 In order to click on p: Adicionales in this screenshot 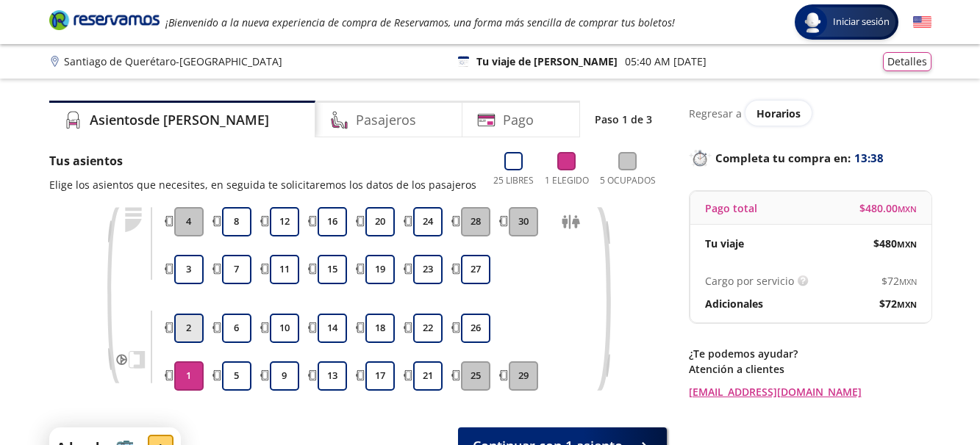, I will do `click(734, 303)`.